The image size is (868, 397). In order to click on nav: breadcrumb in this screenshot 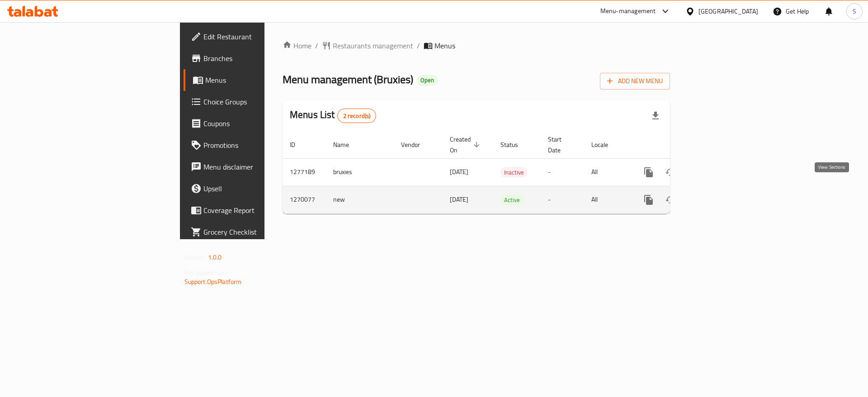, I will do `click(476, 46)`.